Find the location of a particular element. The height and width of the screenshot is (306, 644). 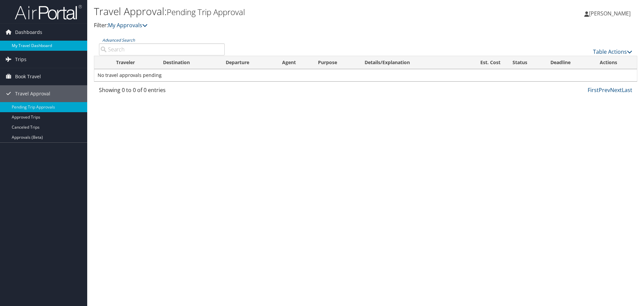

a: Table Actions is located at coordinates (613, 52).